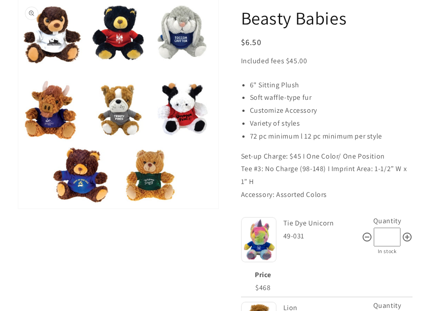 This screenshot has height=311, width=437. What do you see at coordinates (387, 251) in the screenshot?
I see `div: In stock` at bounding box center [387, 251].